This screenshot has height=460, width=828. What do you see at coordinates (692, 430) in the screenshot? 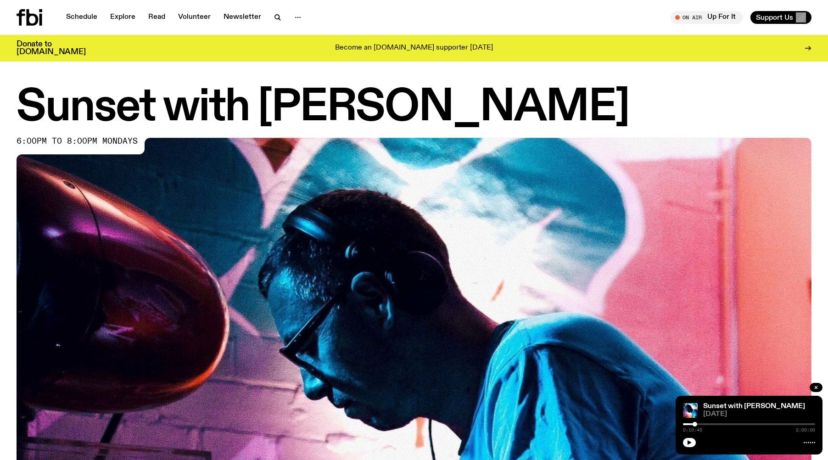
I see `span: 0:10:45` at bounding box center [692, 430].